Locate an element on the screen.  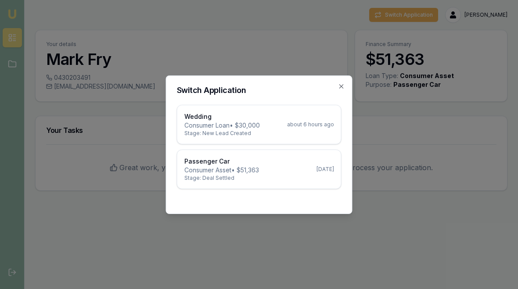
div: about 6 hours ago is located at coordinates (310, 125).